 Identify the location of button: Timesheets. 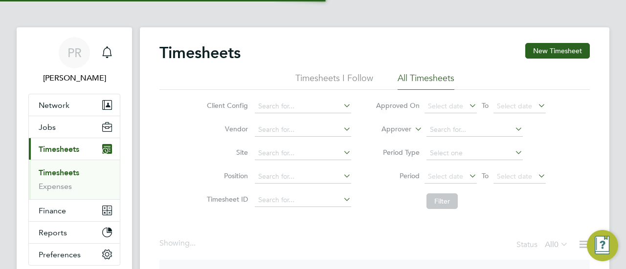
(74, 149).